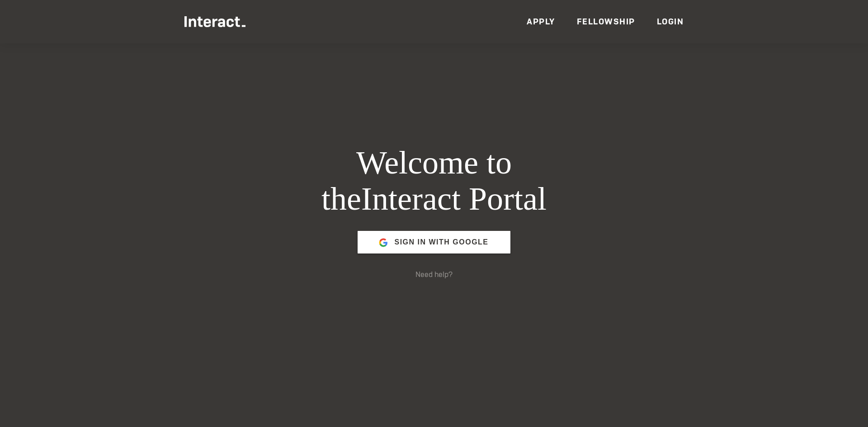  What do you see at coordinates (670, 21) in the screenshot?
I see `a: Login` at bounding box center [670, 21].